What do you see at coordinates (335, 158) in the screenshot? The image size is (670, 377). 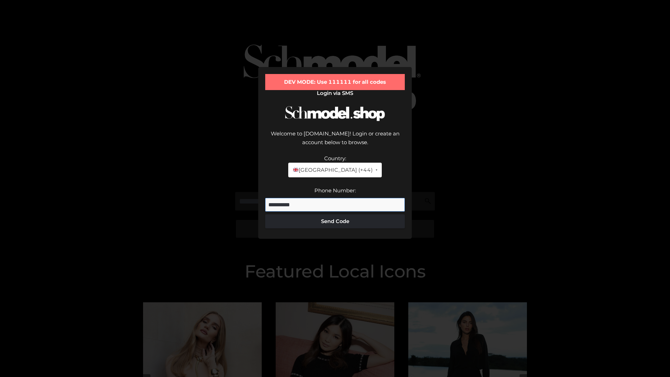 I see `label: Country:` at bounding box center [335, 158].